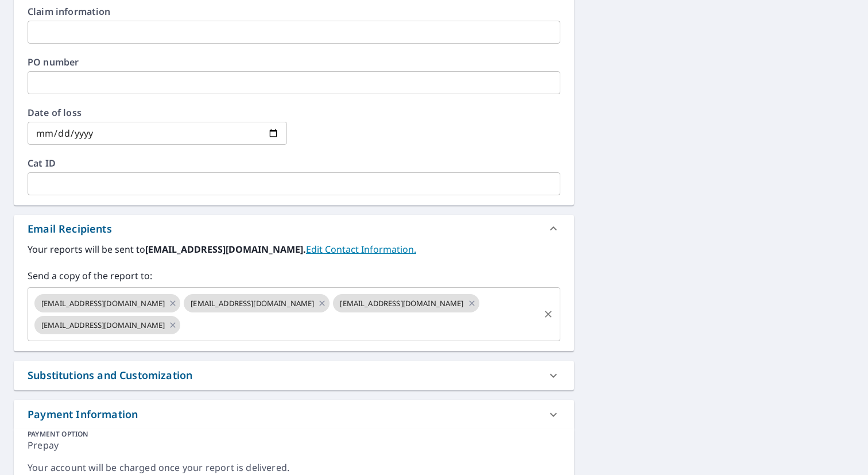 The height and width of the screenshot is (475, 868). What do you see at coordinates (157, 113) in the screenshot?
I see `label: Date of loss` at bounding box center [157, 113].